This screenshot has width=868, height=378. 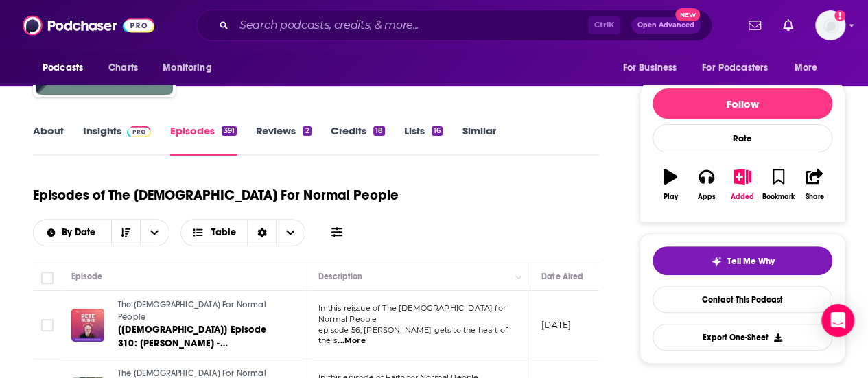 What do you see at coordinates (203, 140) in the screenshot?
I see `a: Episodes391` at bounding box center [203, 140].